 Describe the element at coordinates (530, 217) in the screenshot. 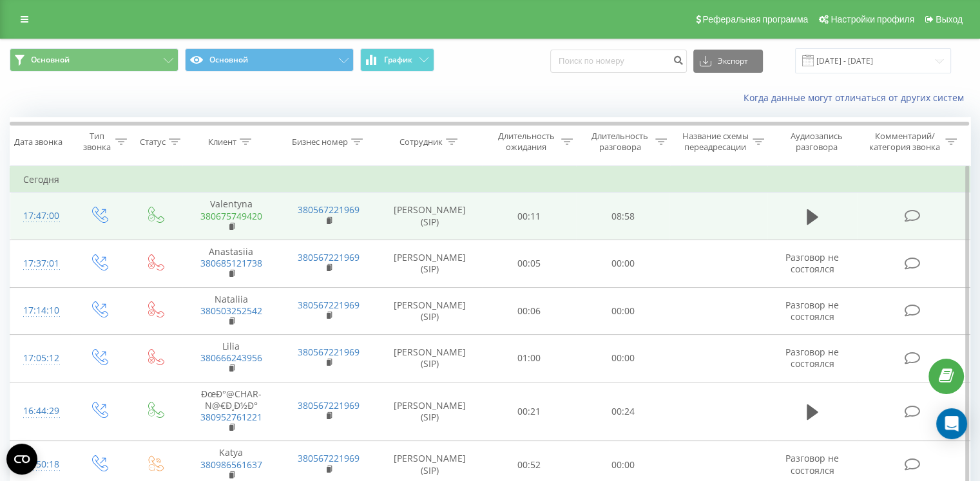

I see `td: 00:11` at that location.